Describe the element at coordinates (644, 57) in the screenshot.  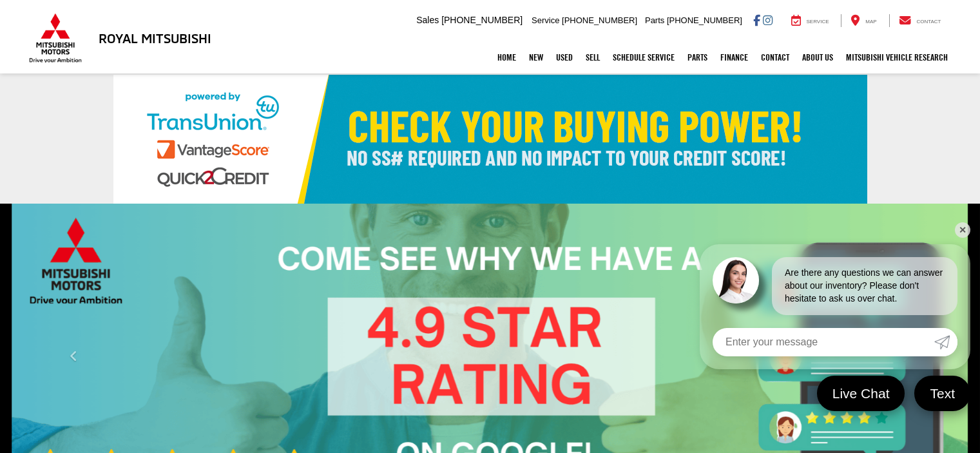
I see `a: Schedule Service: Opens in a new tab` at that location.